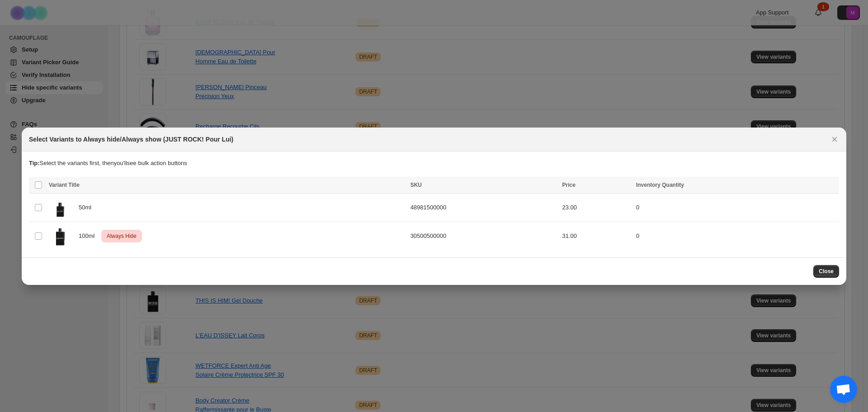 The image size is (868, 412). Describe the element at coordinates (35, 162) in the screenshot. I see `strong: Tip:` at that location.